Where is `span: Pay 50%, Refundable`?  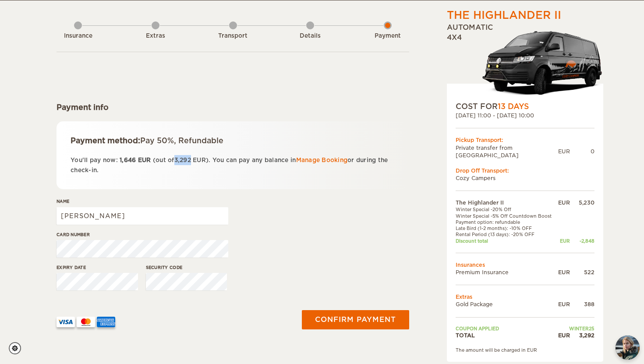
span: Pay 50%, Refundable is located at coordinates (182, 141).